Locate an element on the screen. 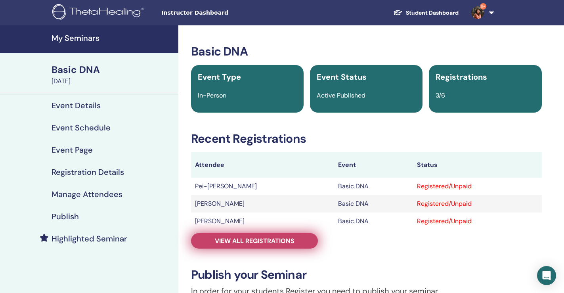  th: Attendee is located at coordinates (263, 165).